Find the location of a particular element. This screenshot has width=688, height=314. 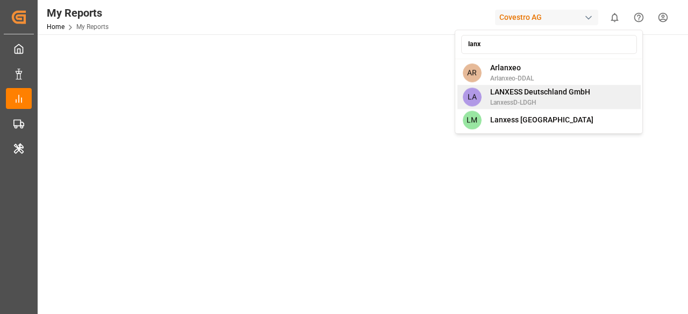

span: LANXESS Deutschland GmbH is located at coordinates (540, 92).